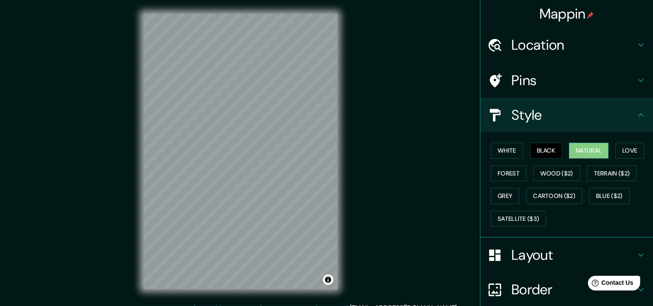 The image size is (653, 306). Describe the element at coordinates (590, 15) in the screenshot. I see `img: pin-icon.png` at that location.